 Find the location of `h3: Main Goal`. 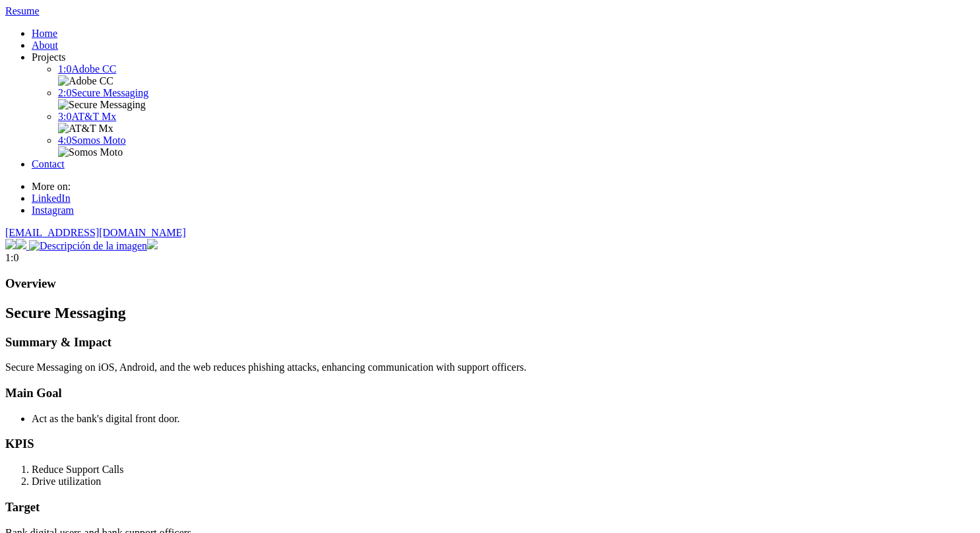

h3: Main Goal is located at coordinates (490, 393).